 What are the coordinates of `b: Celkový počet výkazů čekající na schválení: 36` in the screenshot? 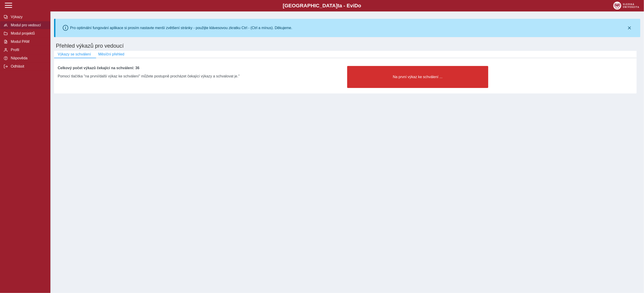 It's located at (99, 68).